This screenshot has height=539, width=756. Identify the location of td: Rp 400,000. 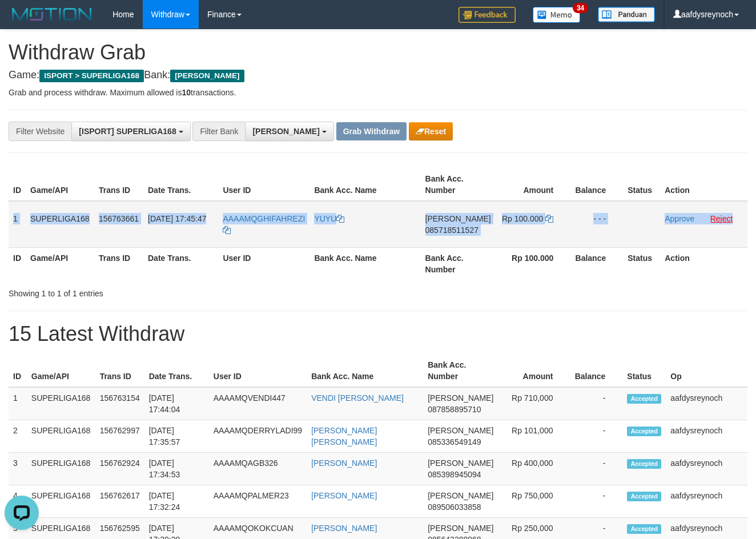
(534, 469).